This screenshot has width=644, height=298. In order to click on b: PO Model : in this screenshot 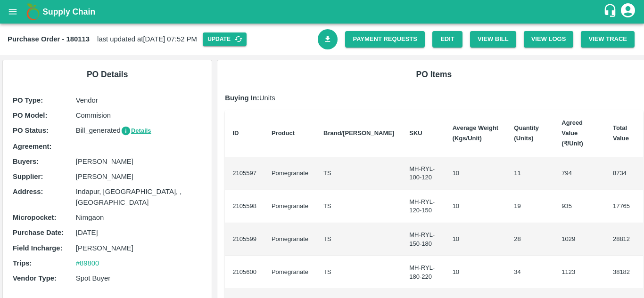, I will do `click(30, 116)`.